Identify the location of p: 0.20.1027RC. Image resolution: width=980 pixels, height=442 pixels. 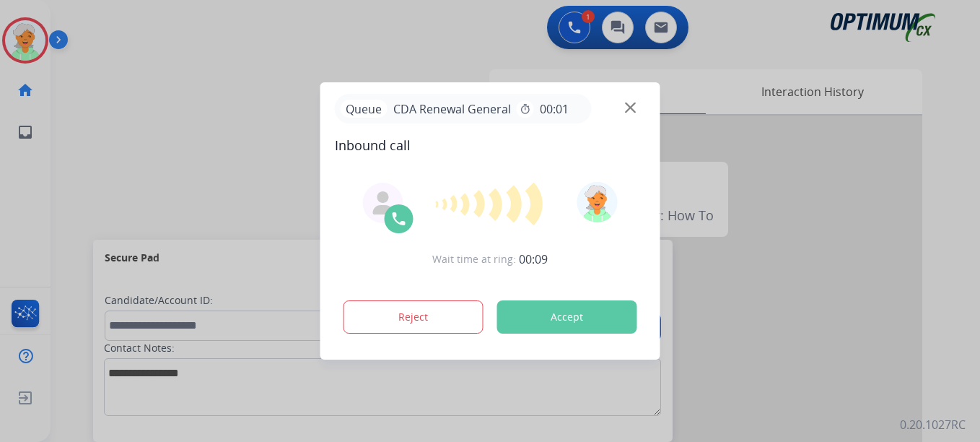
(932, 425).